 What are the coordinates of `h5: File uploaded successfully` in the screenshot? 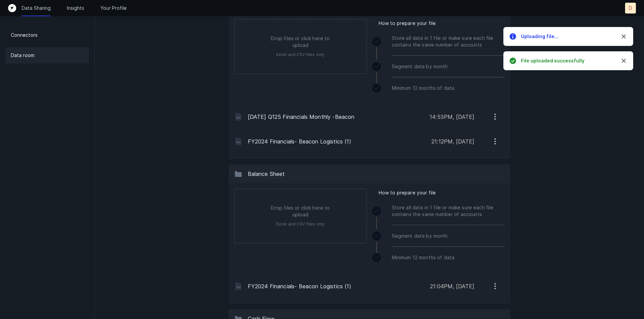 It's located at (567, 61).